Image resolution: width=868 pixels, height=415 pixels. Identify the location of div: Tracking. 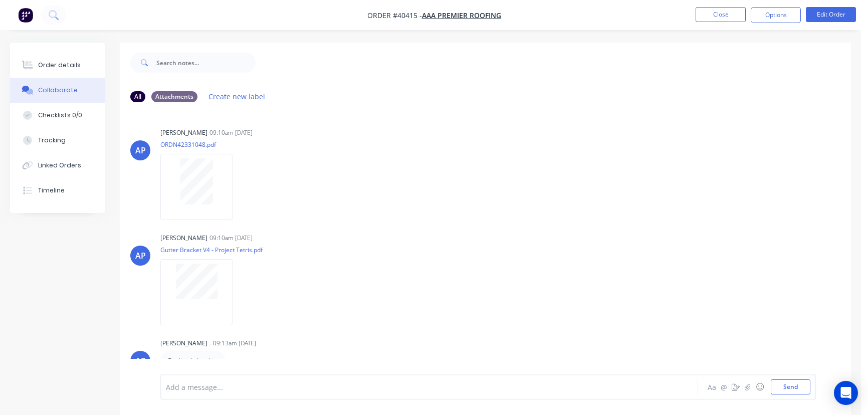
(52, 140).